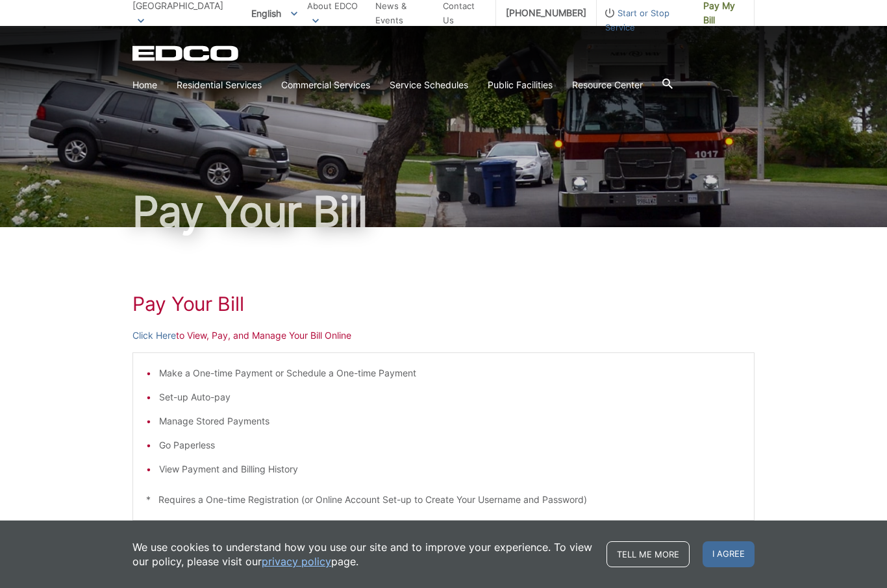  What do you see at coordinates (520, 85) in the screenshot?
I see `a: Public Facilities` at bounding box center [520, 85].